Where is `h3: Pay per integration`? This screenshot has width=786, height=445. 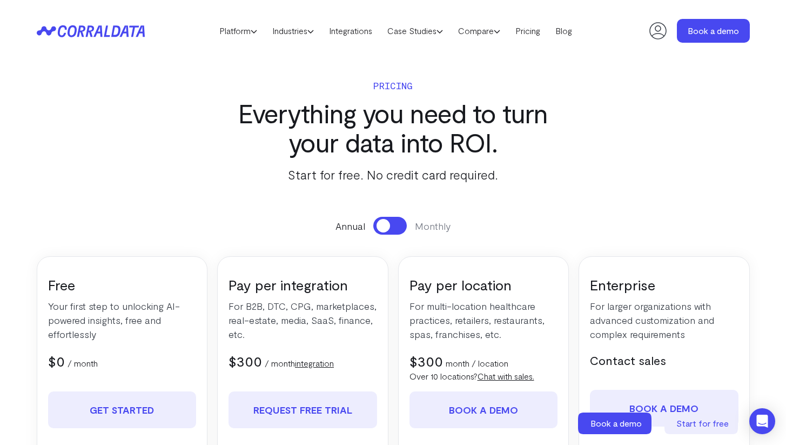 h3: Pay per integration is located at coordinates (303, 284).